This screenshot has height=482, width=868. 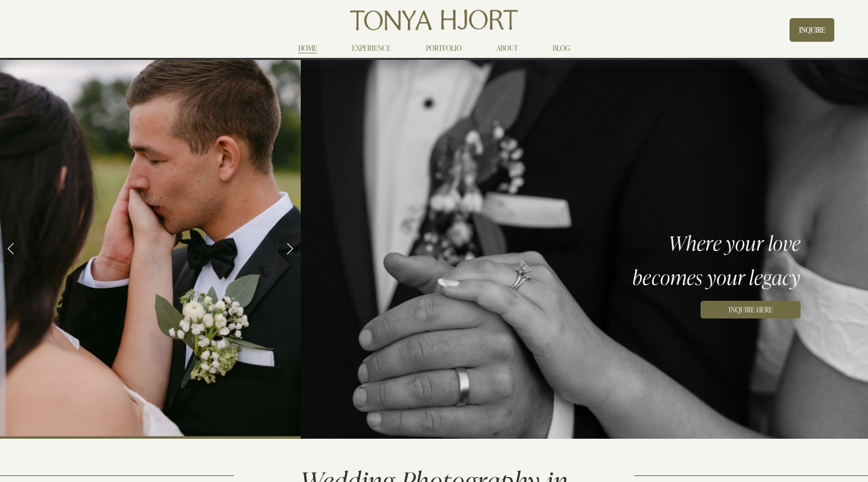 What do you see at coordinates (443, 49) in the screenshot?
I see `a: PORTFOLIO` at bounding box center [443, 49].